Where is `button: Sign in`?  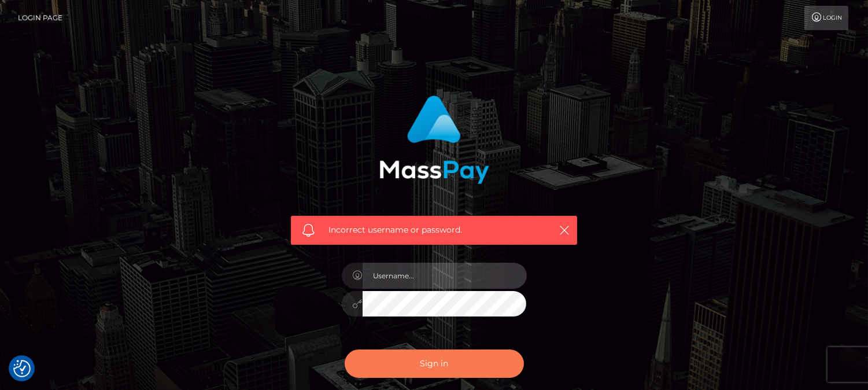
button: Sign in is located at coordinates (434, 363).